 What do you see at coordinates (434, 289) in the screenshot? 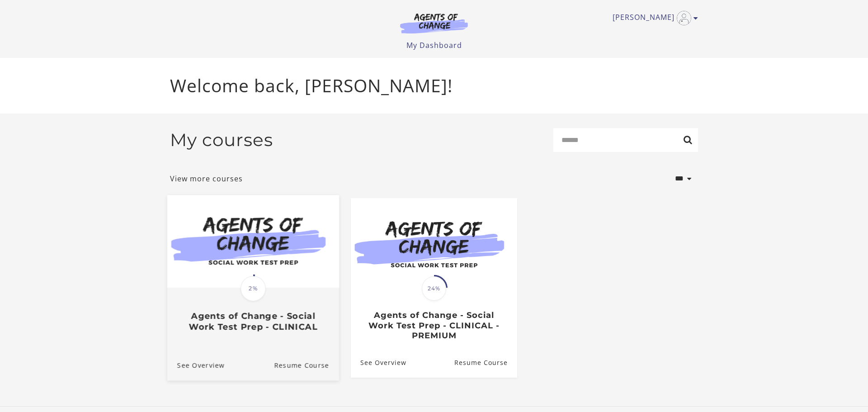
I see `span: 24%` at bounding box center [434, 289].